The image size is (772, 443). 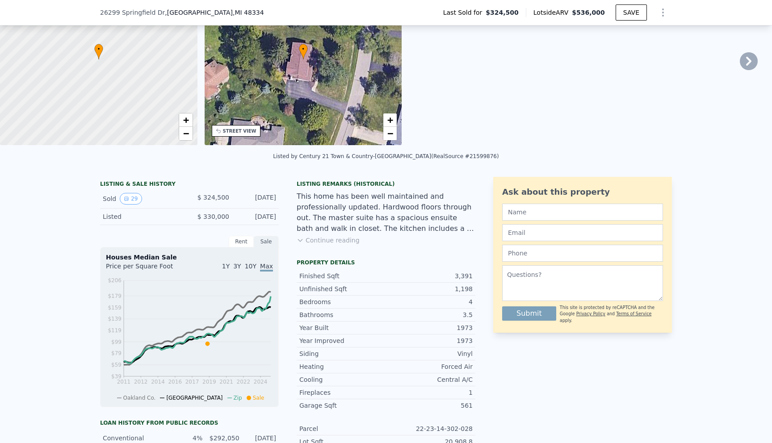 I want to click on tspan: 2017, so click(x=192, y=382).